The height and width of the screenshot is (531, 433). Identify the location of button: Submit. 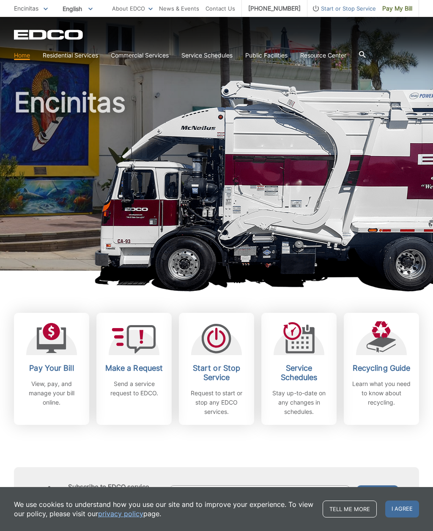
(378, 495).